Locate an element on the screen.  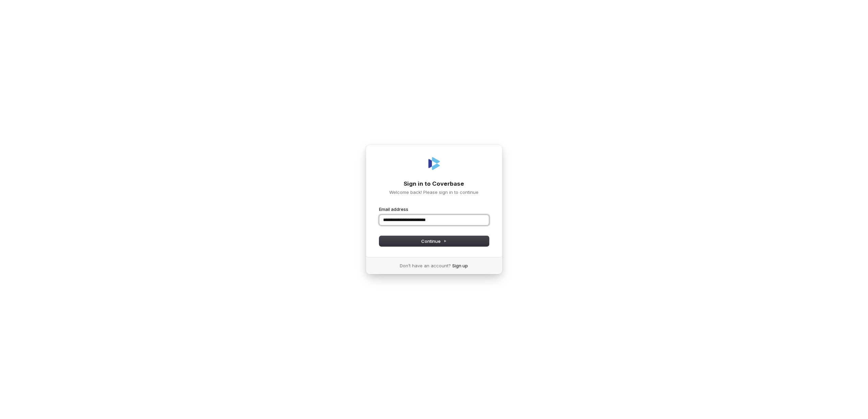
img: Coverbase is located at coordinates (434, 164).